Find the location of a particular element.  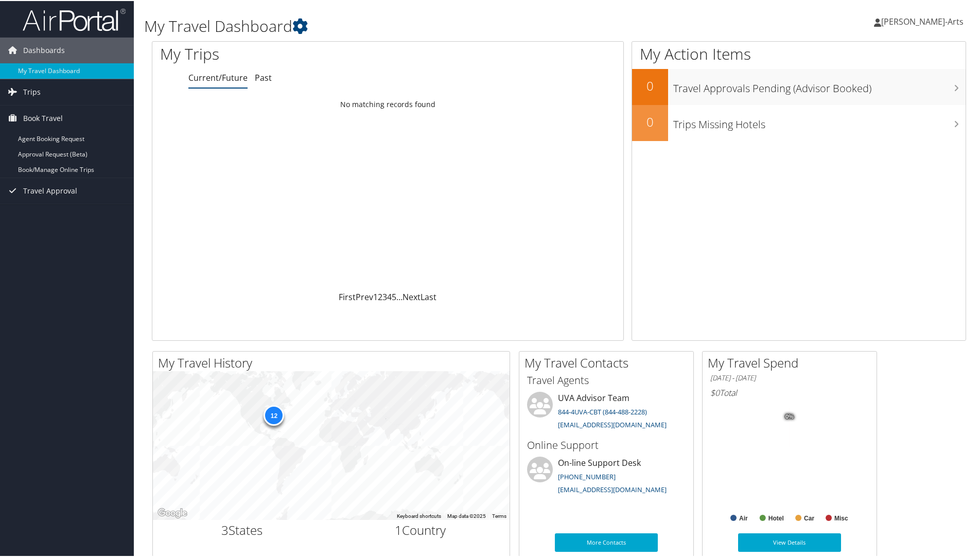

span: Book Travel is located at coordinates (43, 118).